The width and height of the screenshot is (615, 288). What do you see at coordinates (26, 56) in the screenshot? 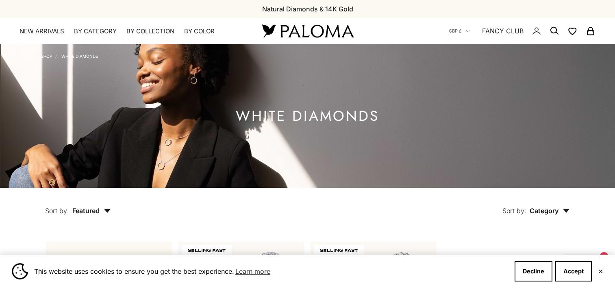
I see `a: Home` at bounding box center [26, 56].